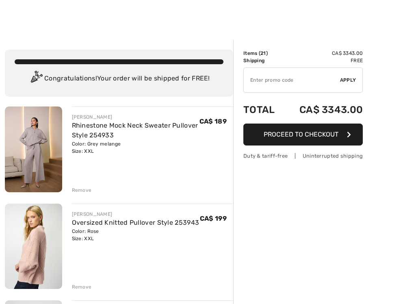  Describe the element at coordinates (213, 121) in the screenshot. I see `span: CA$ 189` at that location.